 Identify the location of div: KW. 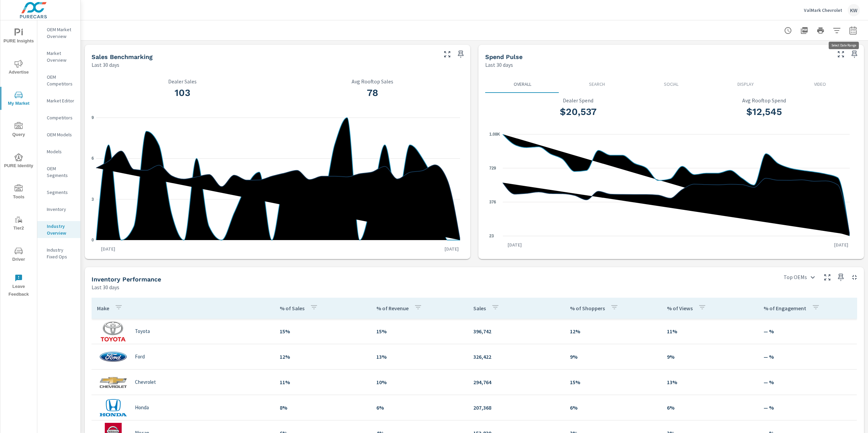
(854, 10).